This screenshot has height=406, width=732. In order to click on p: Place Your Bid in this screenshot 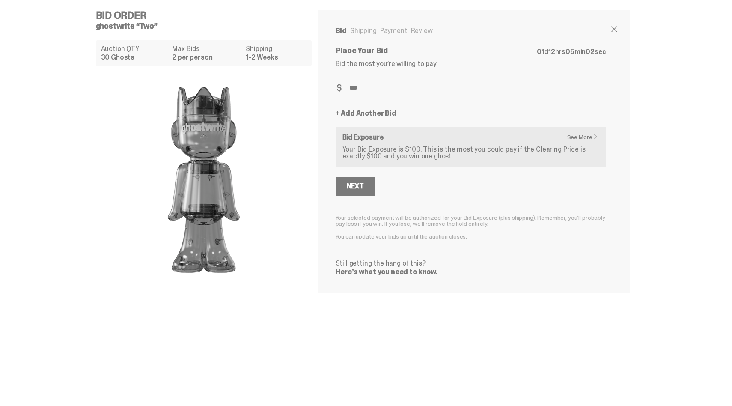, I will do `click(436, 51)`.